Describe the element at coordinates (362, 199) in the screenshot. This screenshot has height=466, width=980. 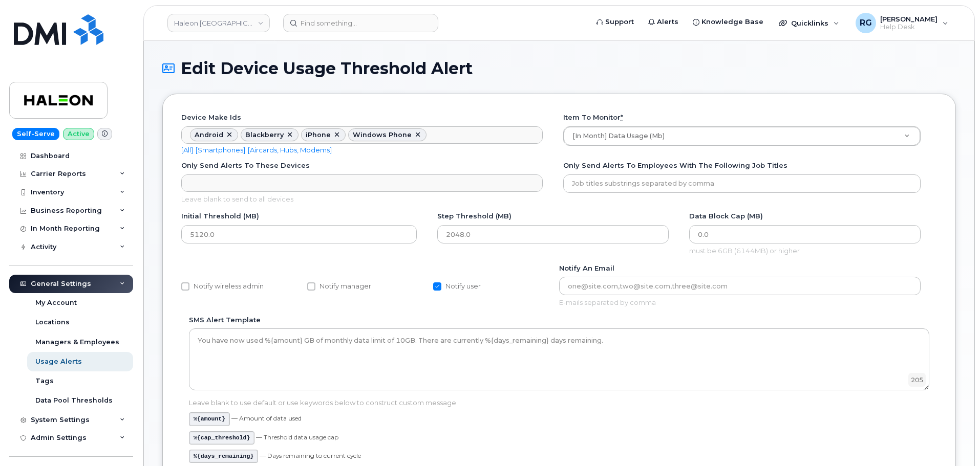
I see `span: Leave blank to send to all devices` at that location.